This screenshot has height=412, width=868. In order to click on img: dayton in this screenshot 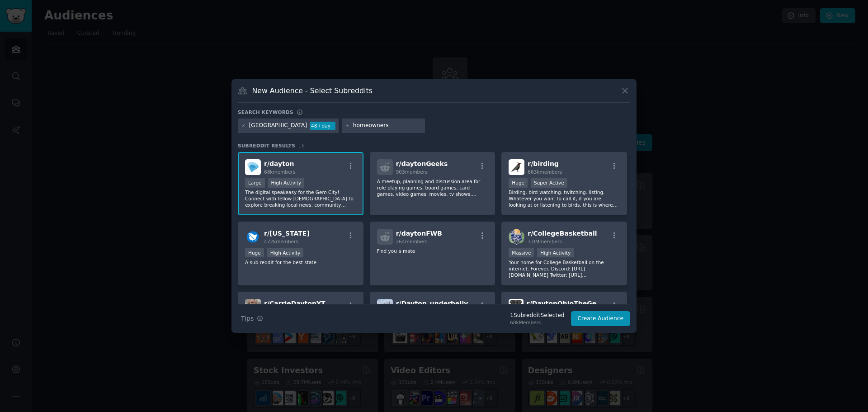, I will do `click(253, 167)`.